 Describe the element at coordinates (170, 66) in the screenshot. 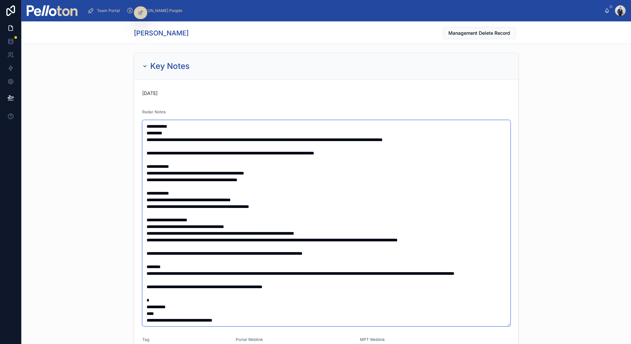

I see `h2: Key Notes` at that location.